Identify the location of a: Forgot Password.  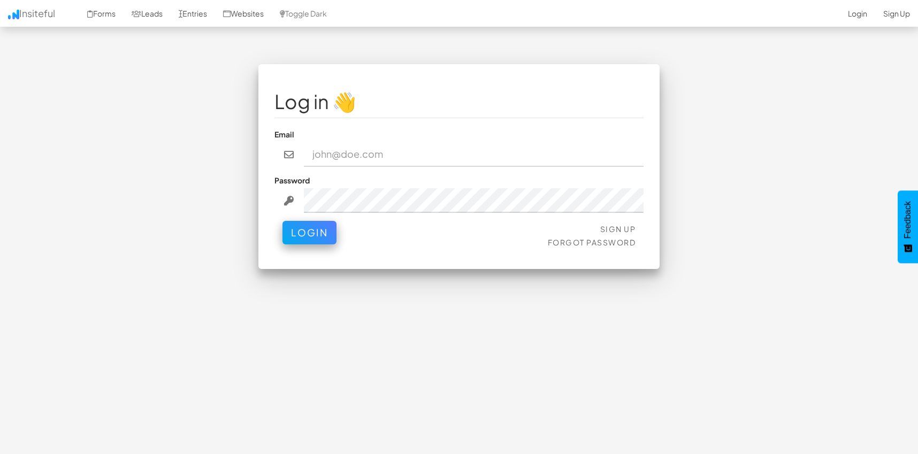
(592, 242).